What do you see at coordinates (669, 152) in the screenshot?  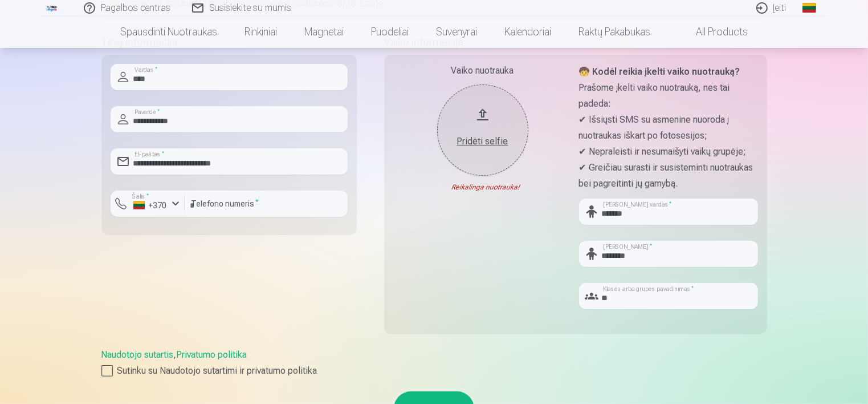 I see `p: ✔ Nepraleisti ir nesumaišyti vaikų grupėje;` at bounding box center [669, 152].